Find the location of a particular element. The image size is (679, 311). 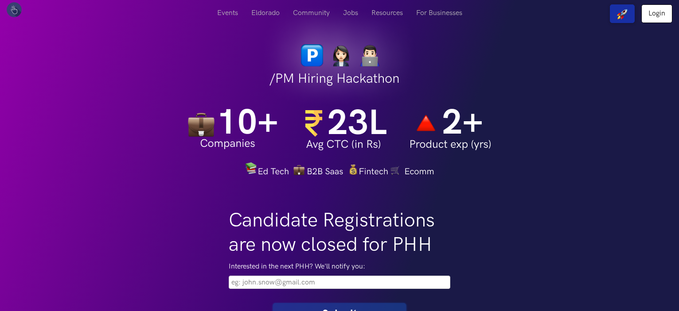

input: Please fill this field is located at coordinates (339, 283).